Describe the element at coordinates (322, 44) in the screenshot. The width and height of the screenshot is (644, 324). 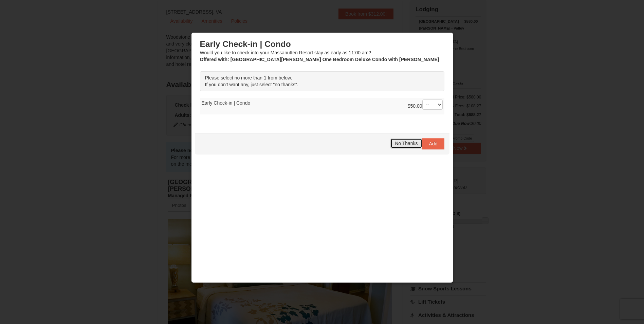
I see `h3: Early Check-in | Condo` at that location.